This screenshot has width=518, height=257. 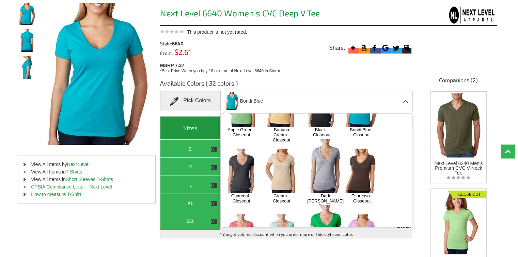 I want to click on h3: Available Colors ( 32 colors ), so click(x=287, y=85).